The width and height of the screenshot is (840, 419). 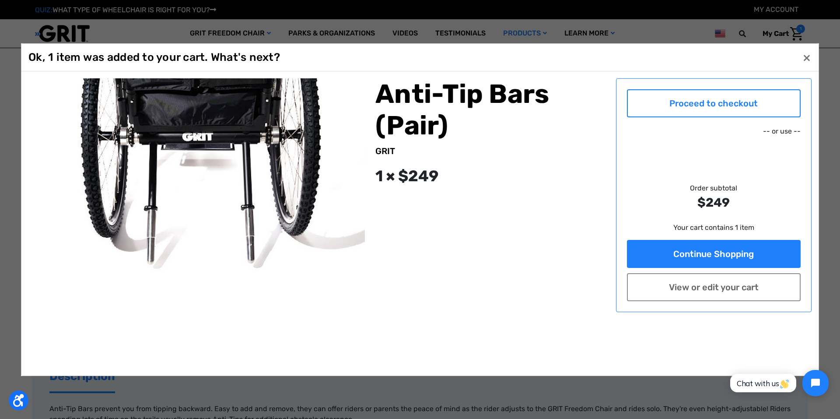 What do you see at coordinates (95, 21) in the screenshot?
I see `button: Open chat widget` at bounding box center [95, 21].